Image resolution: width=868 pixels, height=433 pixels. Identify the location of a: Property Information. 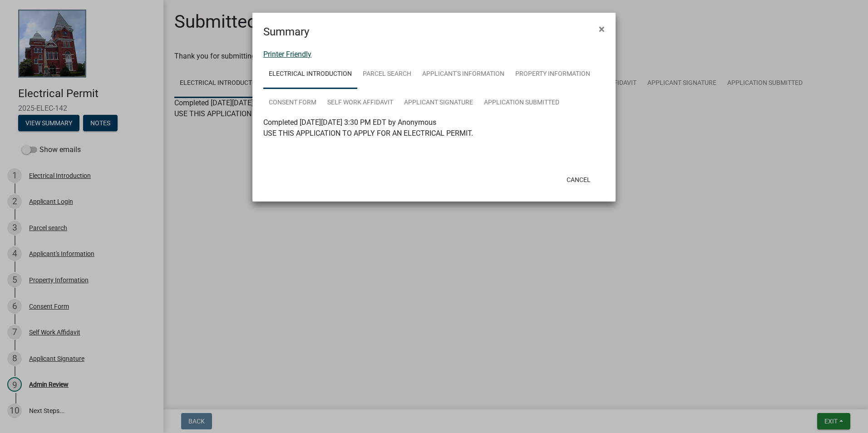
(552, 75).